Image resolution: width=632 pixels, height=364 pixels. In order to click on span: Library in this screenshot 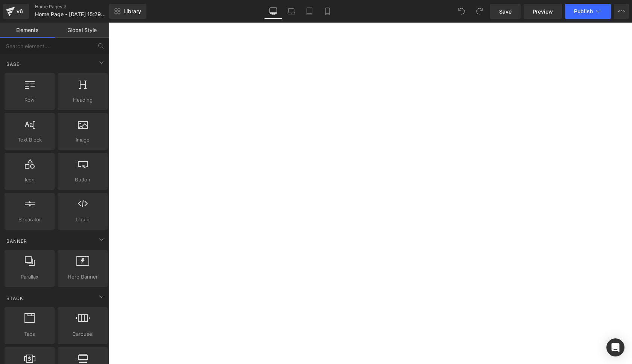, I will do `click(132, 11)`.